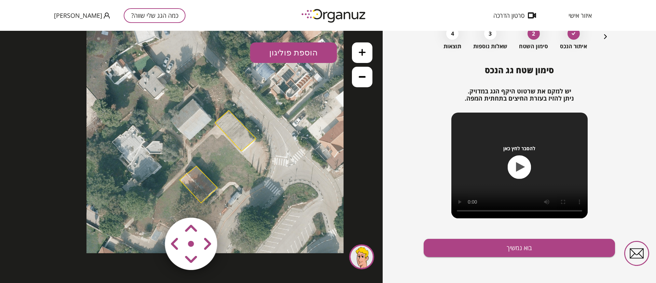 The width and height of the screenshot is (656, 283). I want to click on h2: יש למקם את שרטוט היקף הגג במדויק. ניתן להזיז בעזרת החיצים בתחתית המפה., so click(519, 95).